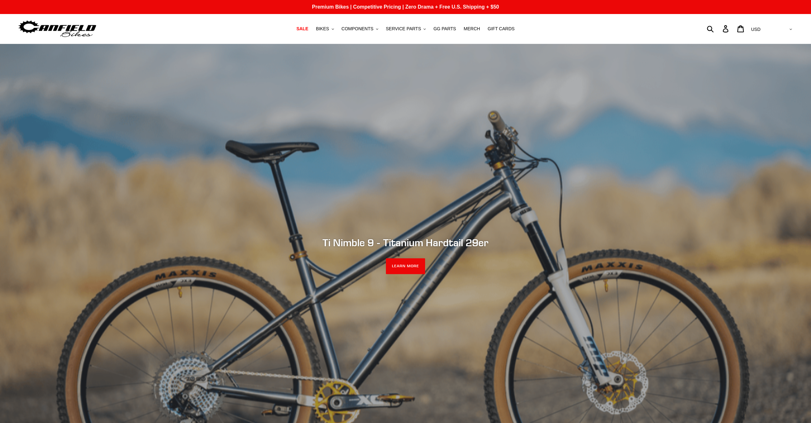  I want to click on h2: Ti Nimble 9 - Titanium Hardtail 29er, so click(406, 242).